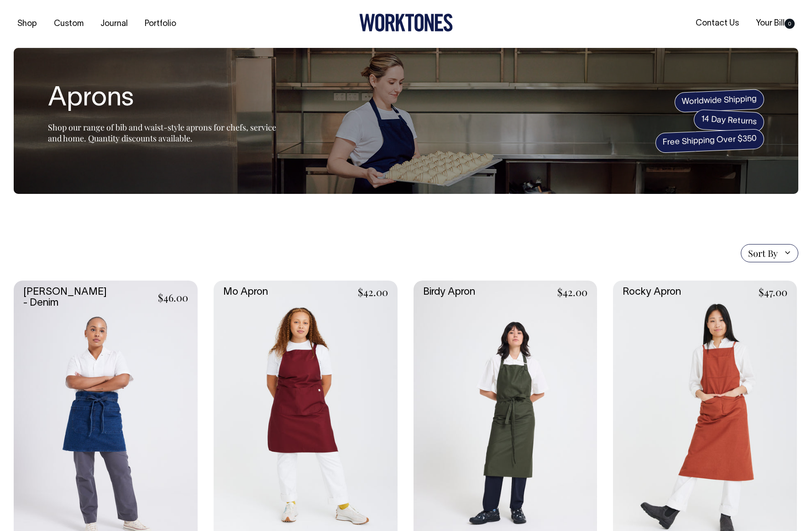 The image size is (812, 531). I want to click on a: Portfolio, so click(160, 24).